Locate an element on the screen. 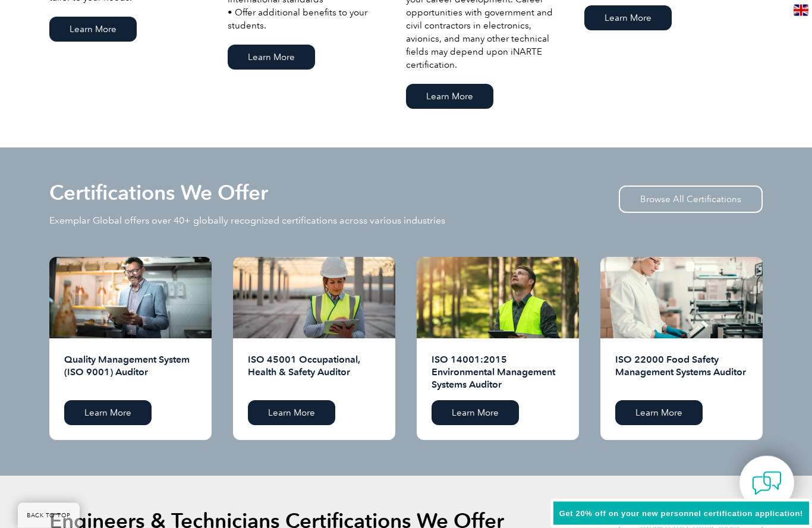 This screenshot has height=528, width=812. span: Get 20% off on your new personnel certification application! is located at coordinates (682, 514).